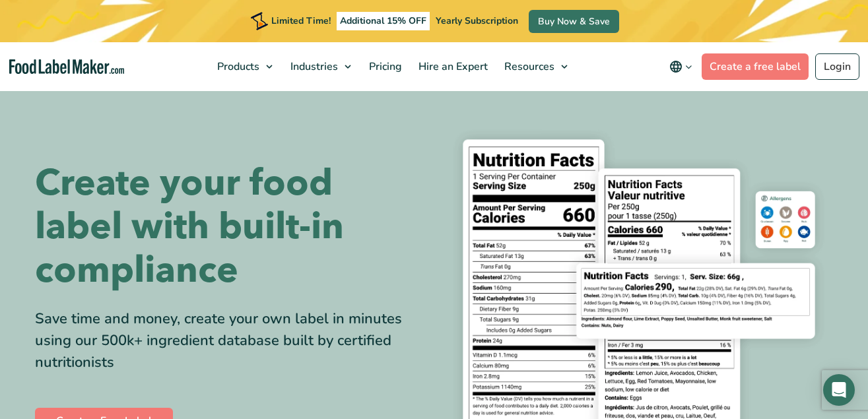 This screenshot has height=419, width=868. Describe the element at coordinates (383, 21) in the screenshot. I see `span: Additional 15% OFF` at that location.